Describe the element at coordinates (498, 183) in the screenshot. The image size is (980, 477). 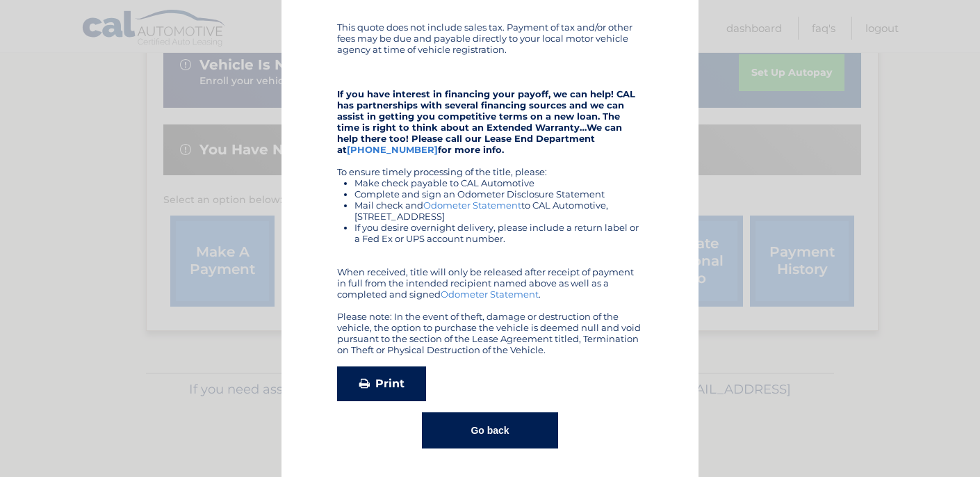
I see `li: Make check payable to CAL Automotive` at that location.